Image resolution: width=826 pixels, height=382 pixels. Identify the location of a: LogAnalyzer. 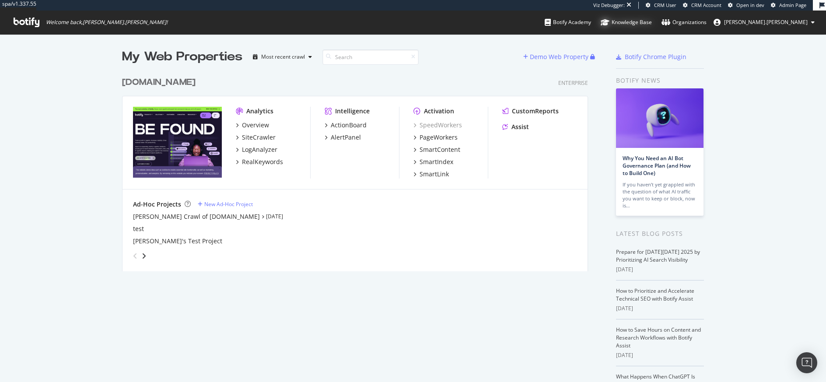
(256, 150).